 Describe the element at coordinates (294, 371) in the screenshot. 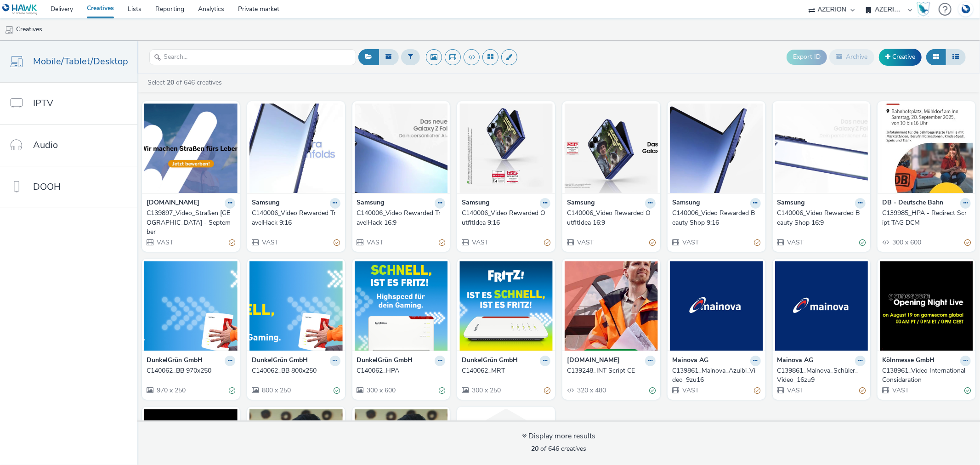

I see `div: C140062_BB 800x250` at that location.